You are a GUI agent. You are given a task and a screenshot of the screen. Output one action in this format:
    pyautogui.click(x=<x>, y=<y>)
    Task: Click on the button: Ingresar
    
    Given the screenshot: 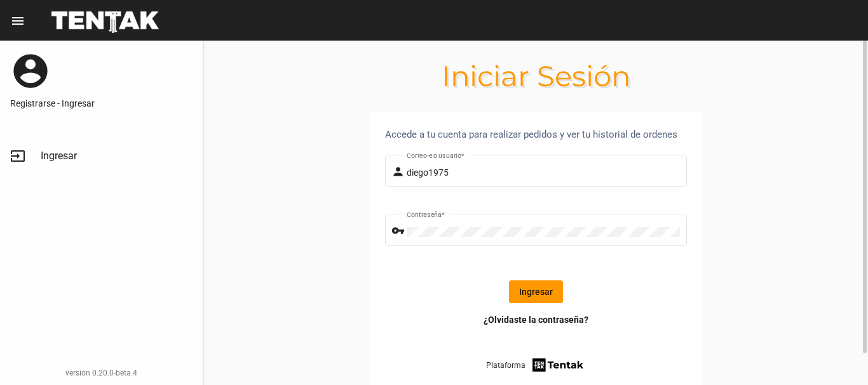 What is the action you would take?
    pyautogui.click(x=536, y=292)
    